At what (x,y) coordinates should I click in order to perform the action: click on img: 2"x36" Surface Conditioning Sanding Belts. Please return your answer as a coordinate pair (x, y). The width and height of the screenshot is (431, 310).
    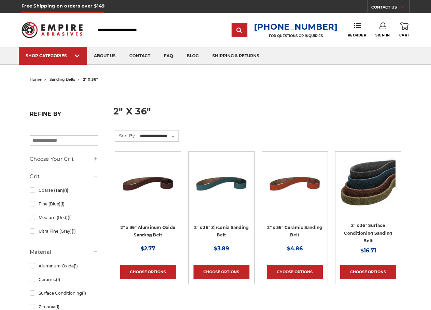
    Looking at the image, I should click on (368, 184).